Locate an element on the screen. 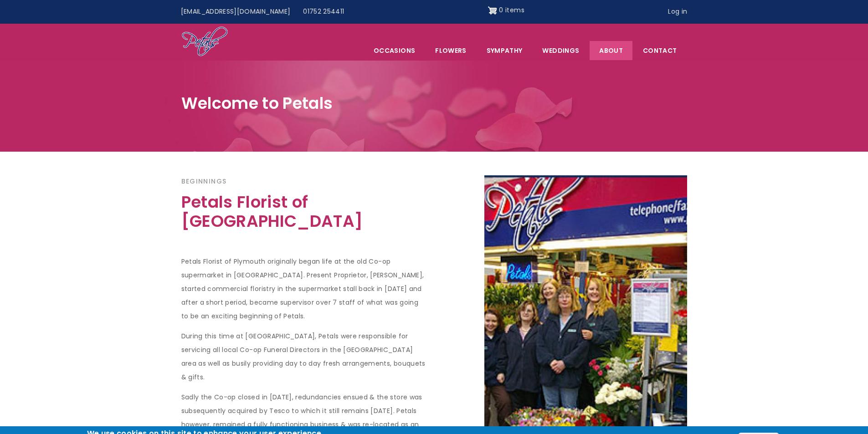 This screenshot has height=434, width=868. a: Log in is located at coordinates (677, 12).